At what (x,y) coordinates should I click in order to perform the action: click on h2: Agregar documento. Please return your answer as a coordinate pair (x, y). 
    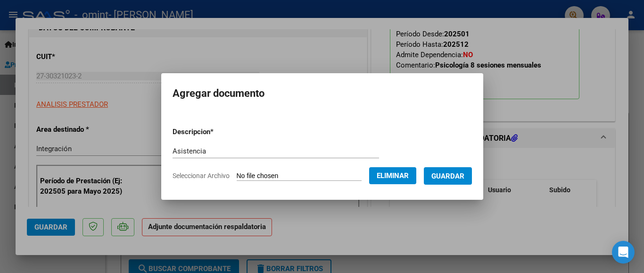
    Looking at the image, I should click on (322, 94).